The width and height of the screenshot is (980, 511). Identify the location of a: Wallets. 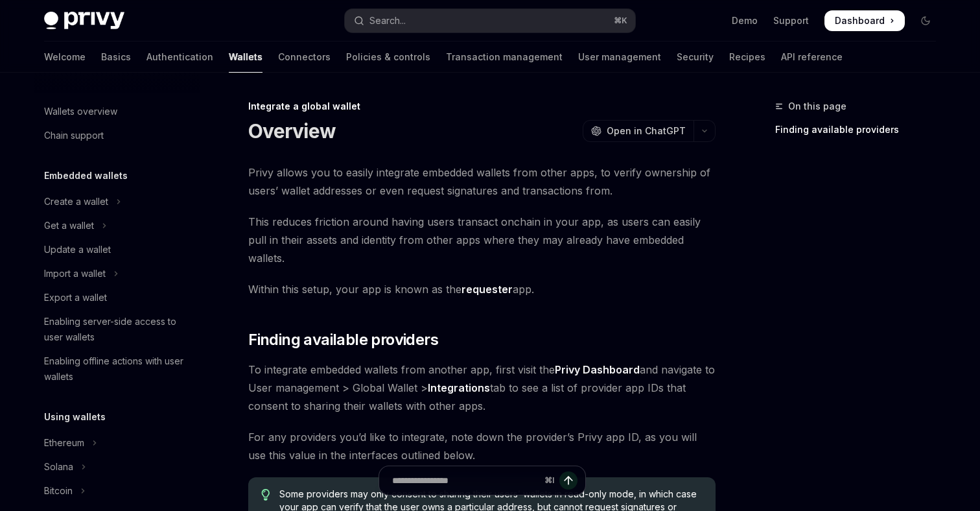
(245, 57).